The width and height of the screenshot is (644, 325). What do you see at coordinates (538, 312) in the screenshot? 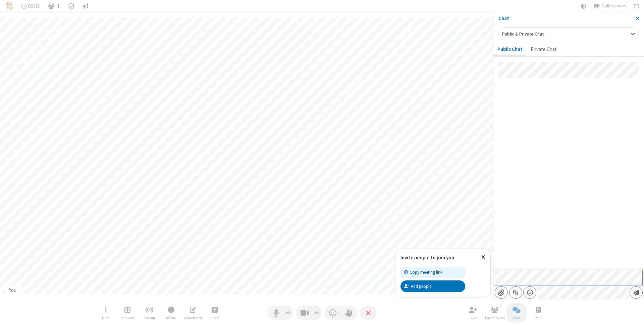
I see `button: Open poll` at bounding box center [538, 312].